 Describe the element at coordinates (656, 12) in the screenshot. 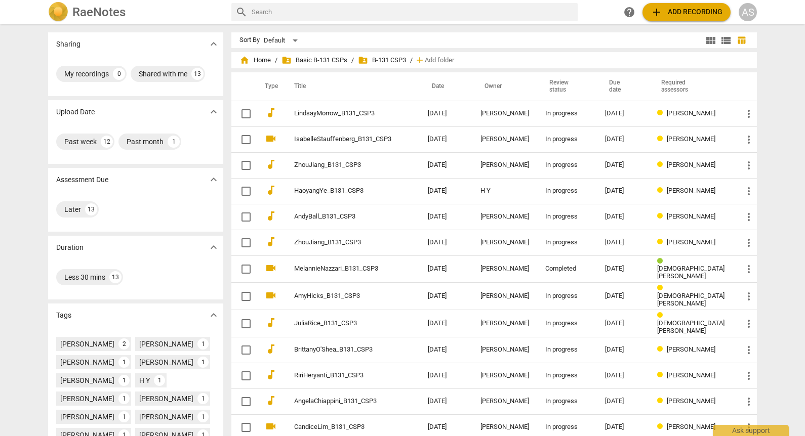

I see `span: add` at that location.